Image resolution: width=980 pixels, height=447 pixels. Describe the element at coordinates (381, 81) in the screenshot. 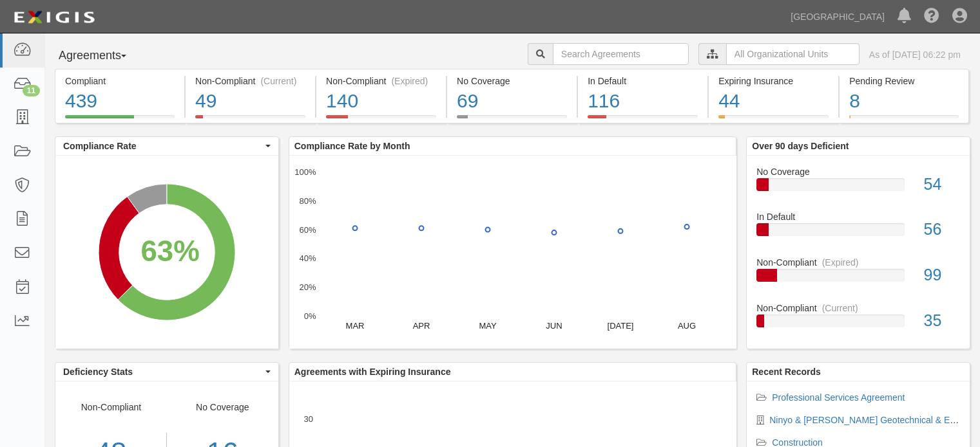

I see `div: Non-Compliant (Expired)` at that location.